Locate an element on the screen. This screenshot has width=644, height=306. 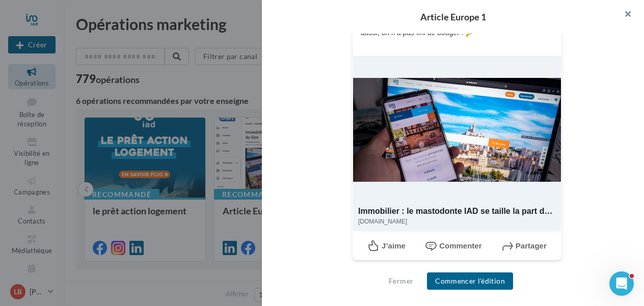
div: La prévisualisation est non-contractuelle is located at coordinates (457, 267).